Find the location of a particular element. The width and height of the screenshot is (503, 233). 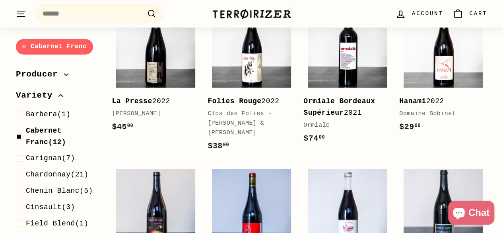

span: Producer is located at coordinates (40, 74).